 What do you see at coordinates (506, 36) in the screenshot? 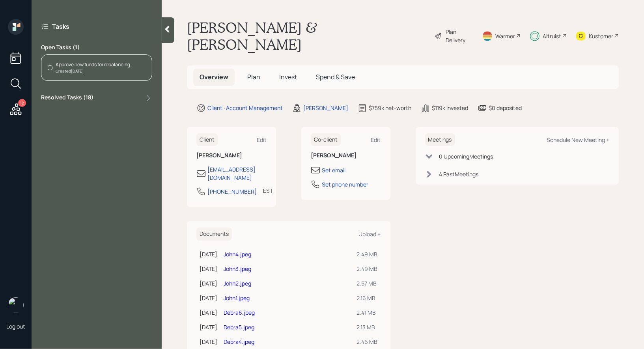
I see `div: Warmer` at bounding box center [506, 36].